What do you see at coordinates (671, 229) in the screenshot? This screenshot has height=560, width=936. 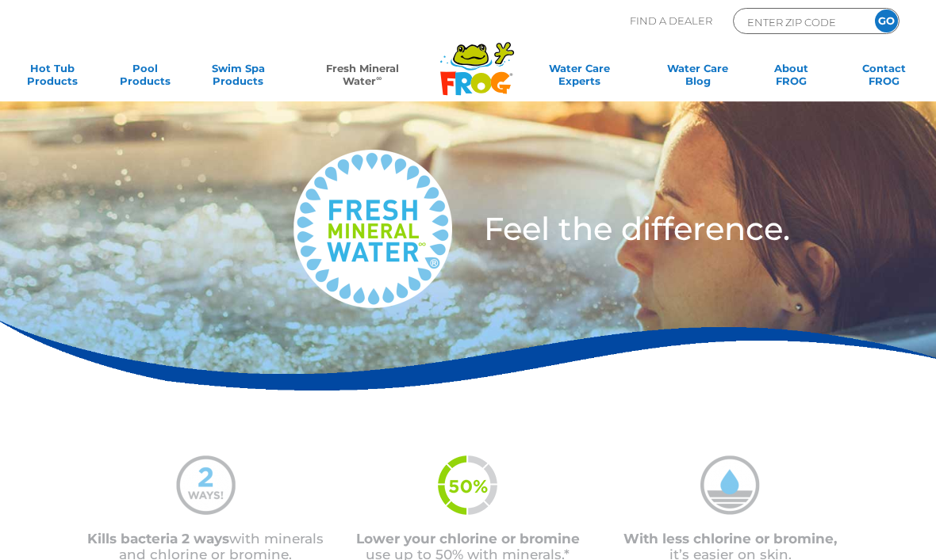 I see `h3: Feel the difference.` at bounding box center [671, 229].